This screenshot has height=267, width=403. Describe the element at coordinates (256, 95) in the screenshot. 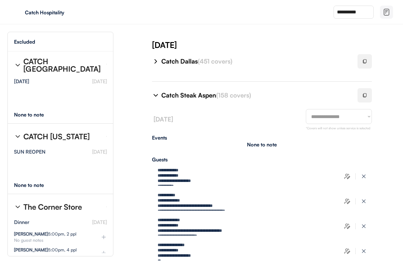

I see `div: Catch Steak Aspen` at that location.